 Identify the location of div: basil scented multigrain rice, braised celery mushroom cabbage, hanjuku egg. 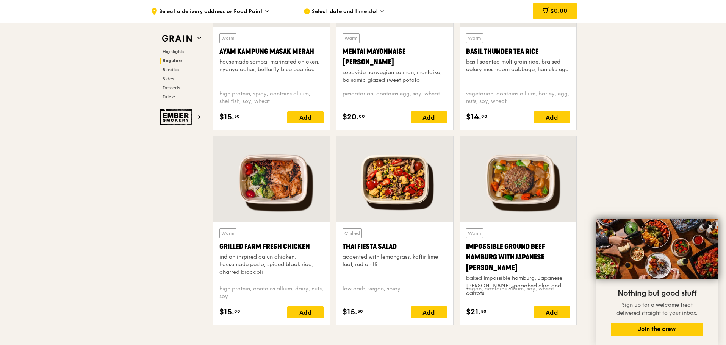
(518, 66).